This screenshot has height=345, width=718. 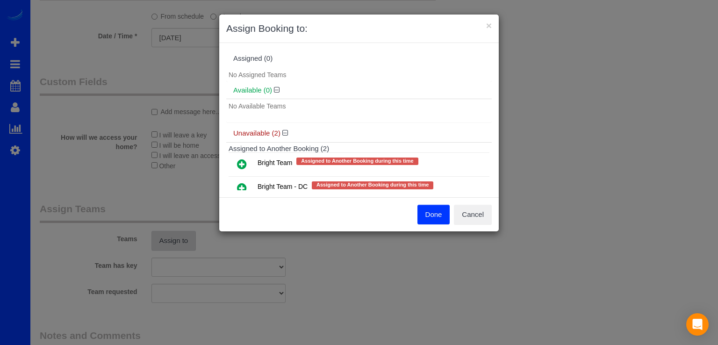 What do you see at coordinates (359, 90) in the screenshot?
I see `h4: Available (0)` at bounding box center [359, 90].